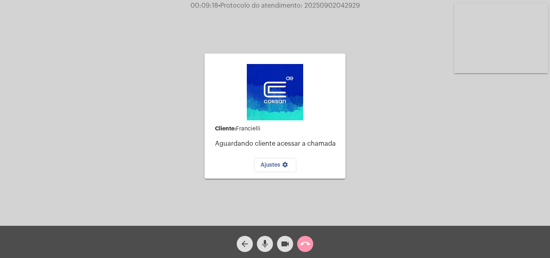 The image size is (550, 258). What do you see at coordinates (277, 144) in the screenshot?
I see `p: Aguardando cliente acessar a chamada` at bounding box center [277, 144].